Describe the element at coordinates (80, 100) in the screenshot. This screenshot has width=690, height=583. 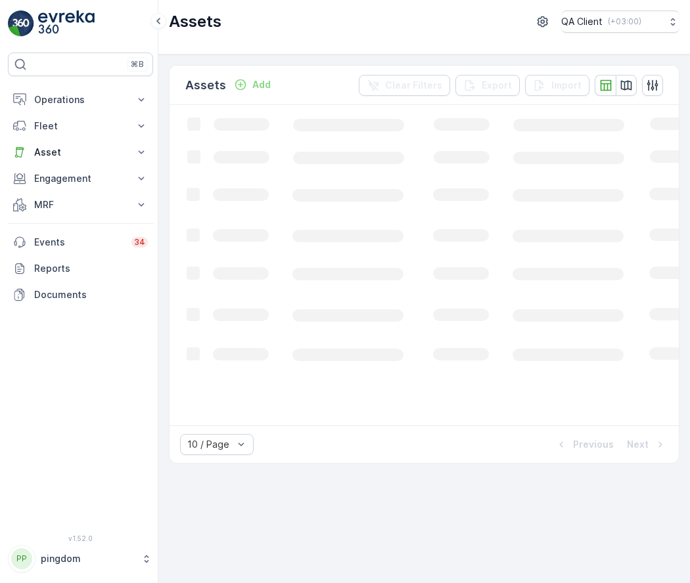
I see `button: Operations` at that location.